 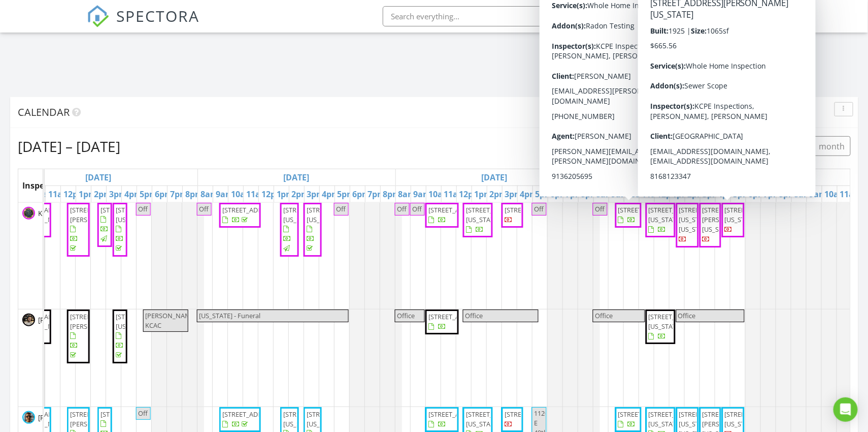 I want to click on span: KCPE Inspections, so click(x=66, y=214).